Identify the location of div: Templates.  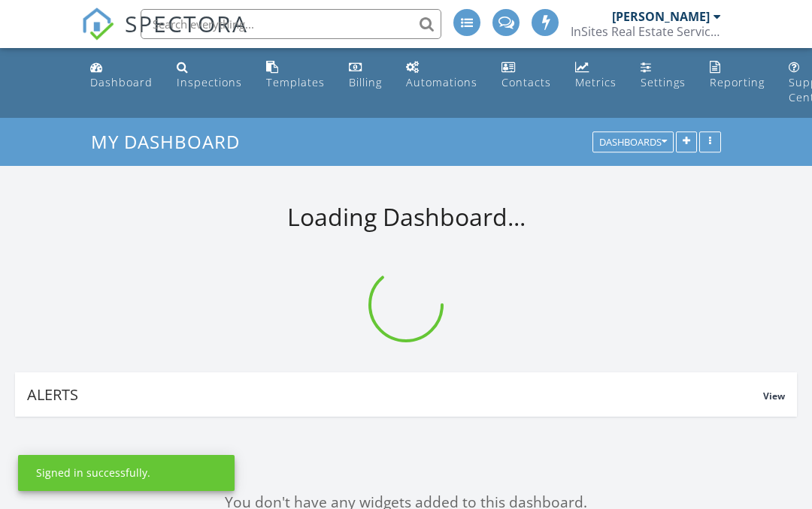
(296, 82).